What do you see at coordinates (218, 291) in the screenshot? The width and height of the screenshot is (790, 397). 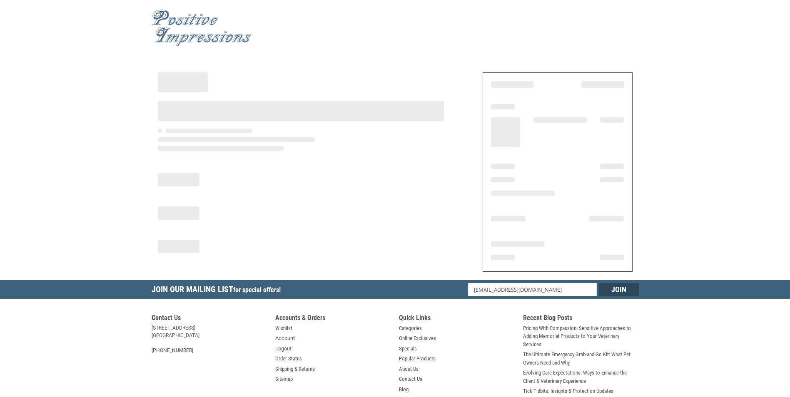 I see `h5: Join Our Mailing List` at bounding box center [218, 291].